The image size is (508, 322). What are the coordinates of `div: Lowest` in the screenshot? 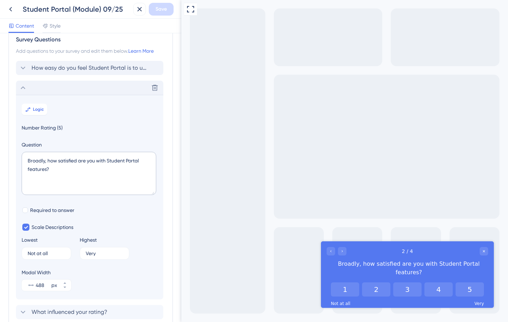 It's located at (29, 240).